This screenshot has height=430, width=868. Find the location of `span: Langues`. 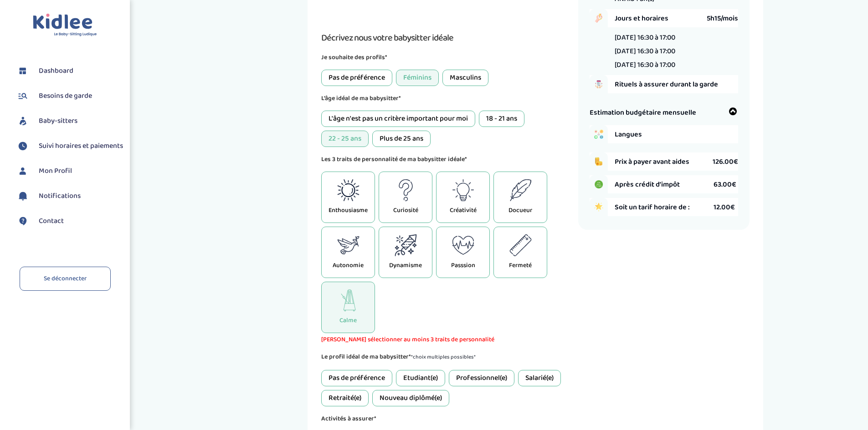

span: Langues is located at coordinates (664, 134).